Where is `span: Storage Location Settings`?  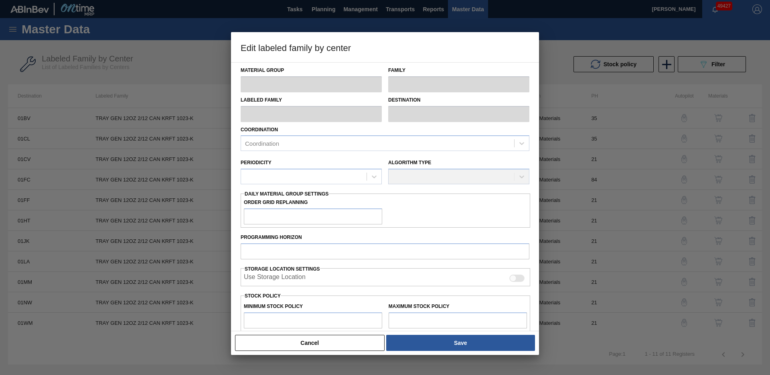
span: Storage Location Settings is located at coordinates (282, 269).